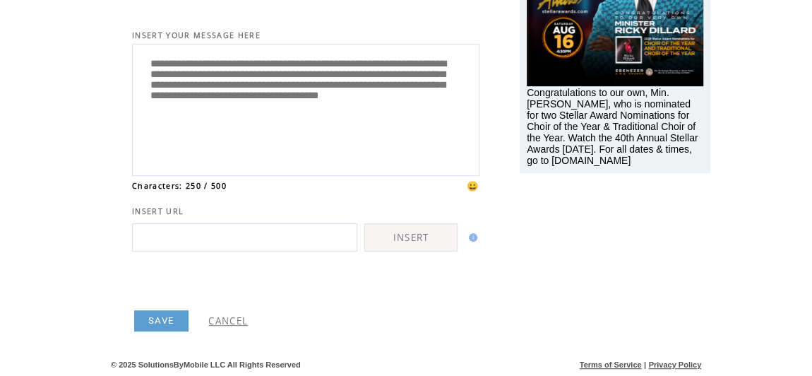 The height and width of the screenshot is (376, 812). I want to click on span: INSERT YOUR MESSAGE HERE, so click(196, 35).